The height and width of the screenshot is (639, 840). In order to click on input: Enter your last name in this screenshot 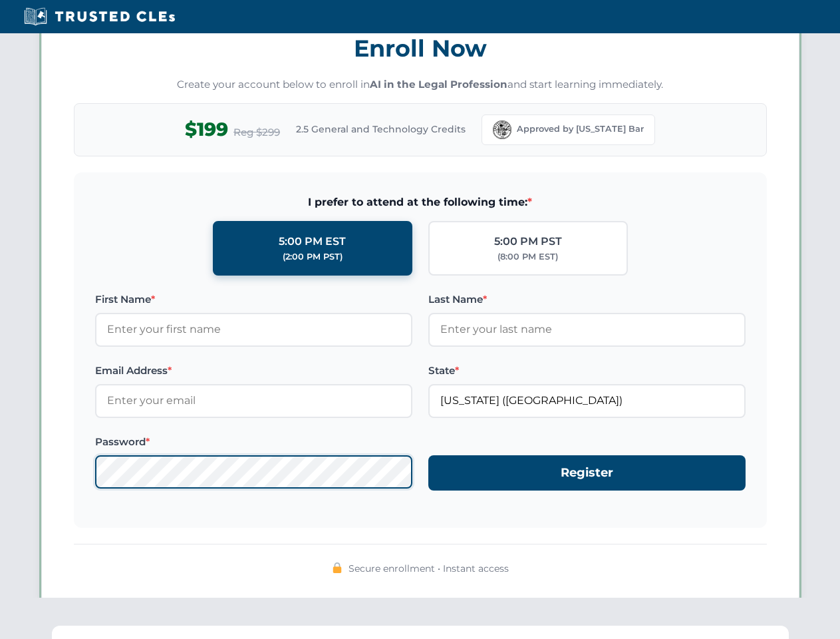, I will do `click(586, 330)`.